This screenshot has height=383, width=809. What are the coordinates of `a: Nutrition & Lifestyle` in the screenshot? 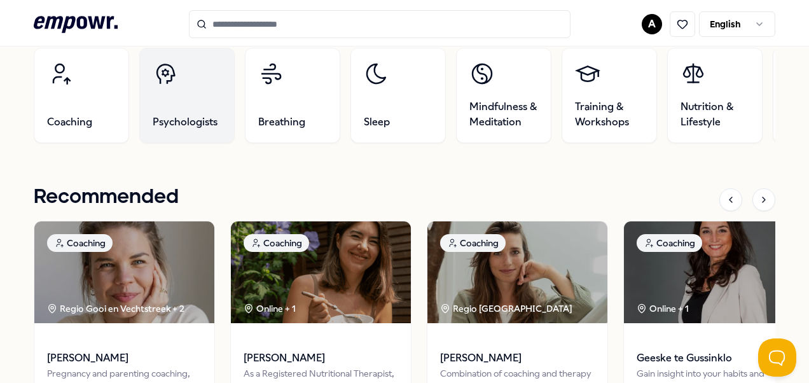 It's located at (715, 95).